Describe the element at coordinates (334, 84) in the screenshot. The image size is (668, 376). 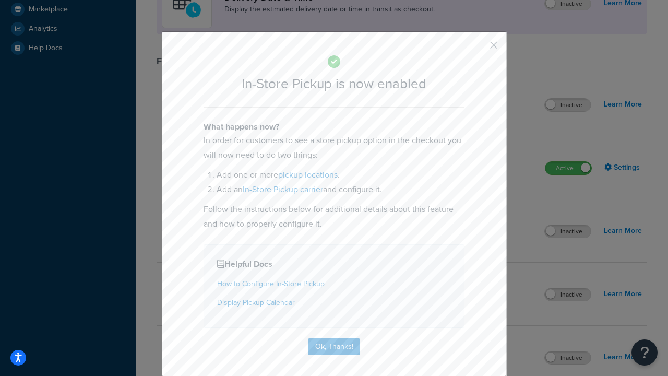
I see `h2: In-Store Pickup is now enabled` at that location.